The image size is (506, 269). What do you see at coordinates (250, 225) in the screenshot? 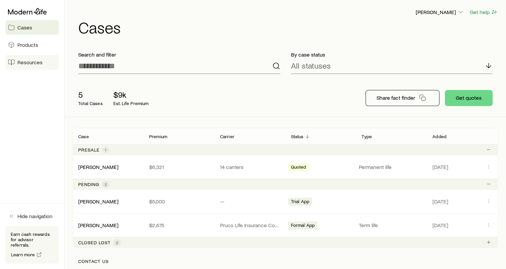
I see `p: Pruco Life Insurance Company` at bounding box center [250, 225].